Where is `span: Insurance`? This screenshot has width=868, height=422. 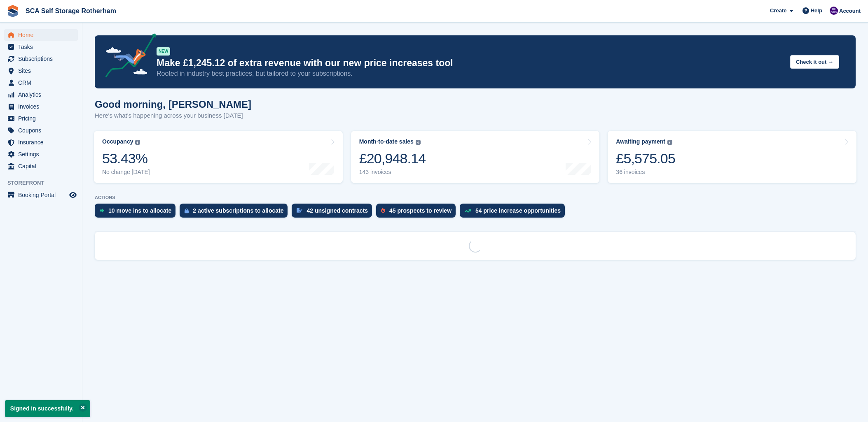
span: Insurance is located at coordinates (43, 142).